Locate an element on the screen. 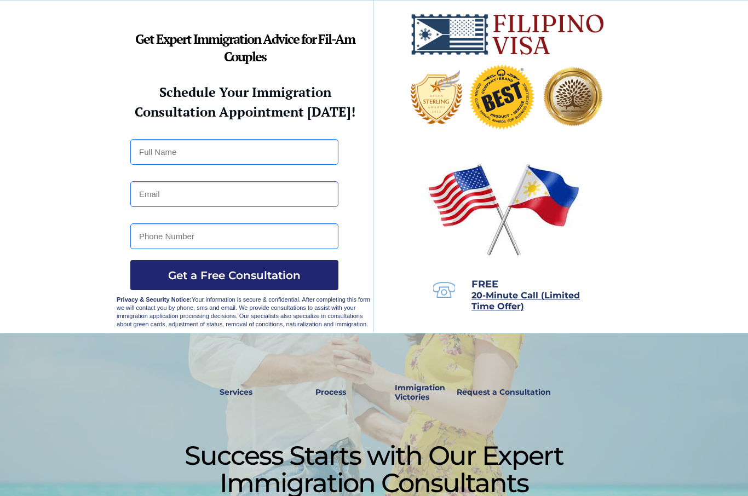 The image size is (748, 496). a: Immigration Victories is located at coordinates (408, 393).